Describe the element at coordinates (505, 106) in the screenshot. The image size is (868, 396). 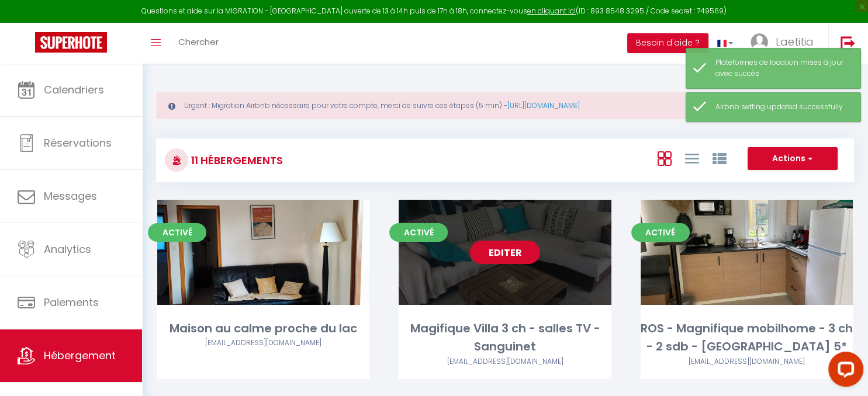
I see `div: Urgent : Migration Airbnb nécessaire pour votre compte, merci de suivre ces étapes (5 min) -` at that location.